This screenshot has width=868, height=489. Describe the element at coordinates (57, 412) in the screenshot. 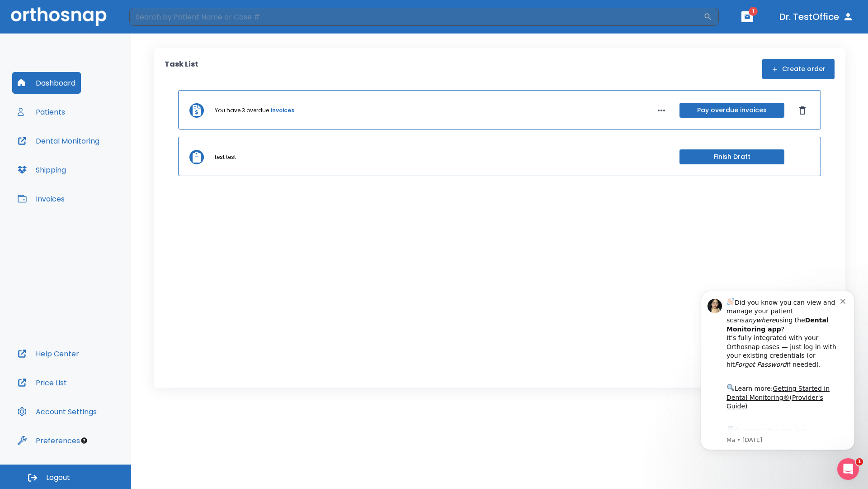

I see `a: Account Settings` at that location.